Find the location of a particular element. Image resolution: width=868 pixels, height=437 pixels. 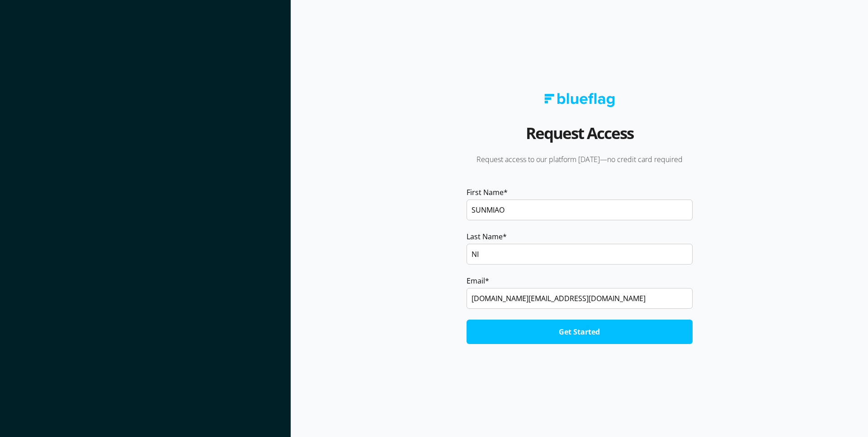

input: name@yourcompany.com.au is located at coordinates (580, 298).